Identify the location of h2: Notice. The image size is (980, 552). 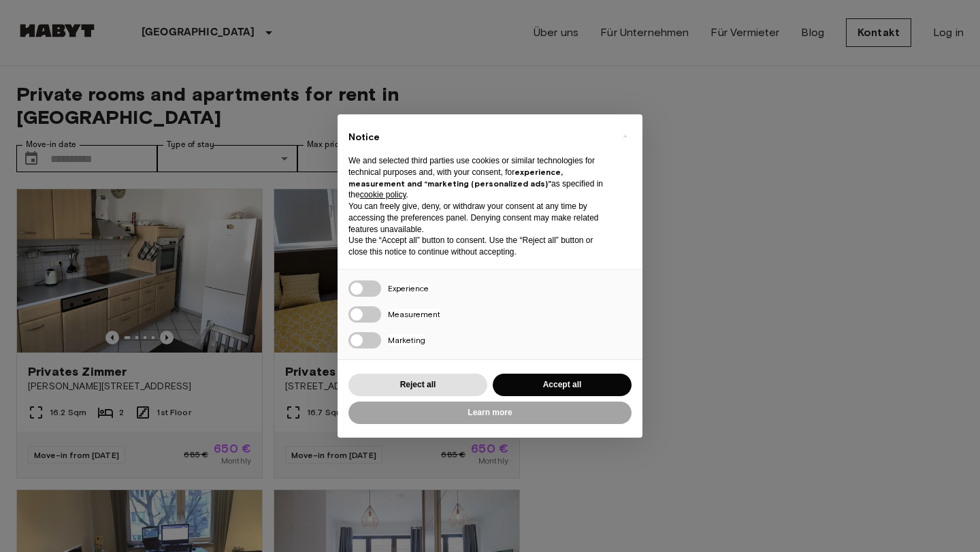
(479, 137).